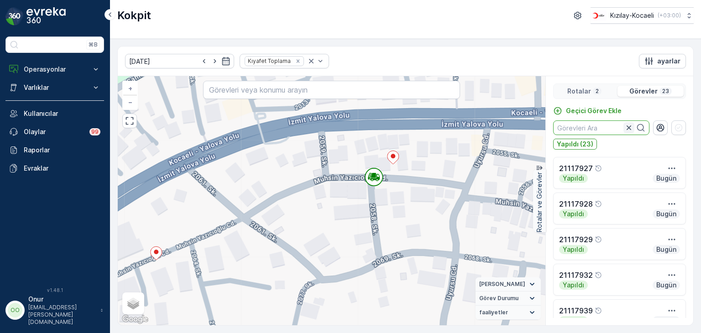  I want to click on summary: faaliyetler, so click(508, 313).